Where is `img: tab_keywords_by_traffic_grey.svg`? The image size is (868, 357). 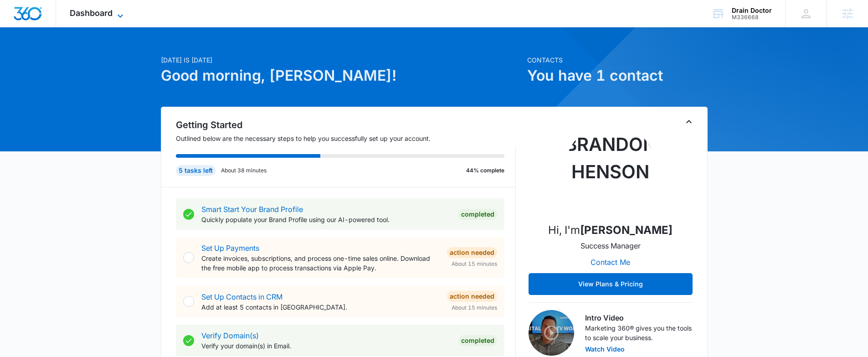 img: tab_keywords_by_traffic_grey.svg is located at coordinates (94, 57).